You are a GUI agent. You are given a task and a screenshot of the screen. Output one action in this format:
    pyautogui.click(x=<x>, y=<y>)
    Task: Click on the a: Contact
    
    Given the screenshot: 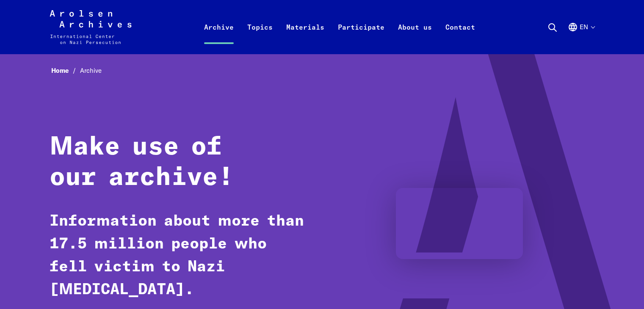 What is the action you would take?
    pyautogui.click(x=461, y=37)
    